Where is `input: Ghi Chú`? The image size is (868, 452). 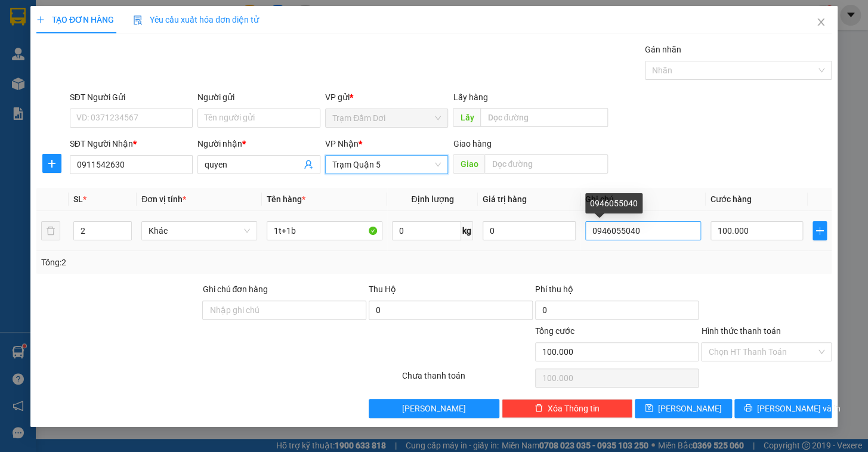 input: Ghi Chú is located at coordinates (643, 231).